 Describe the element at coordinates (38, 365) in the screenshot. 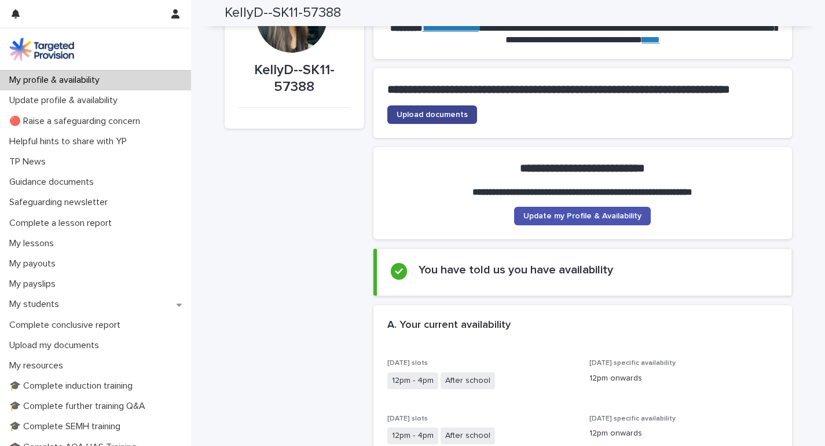

I see `p: My resources` at that location.